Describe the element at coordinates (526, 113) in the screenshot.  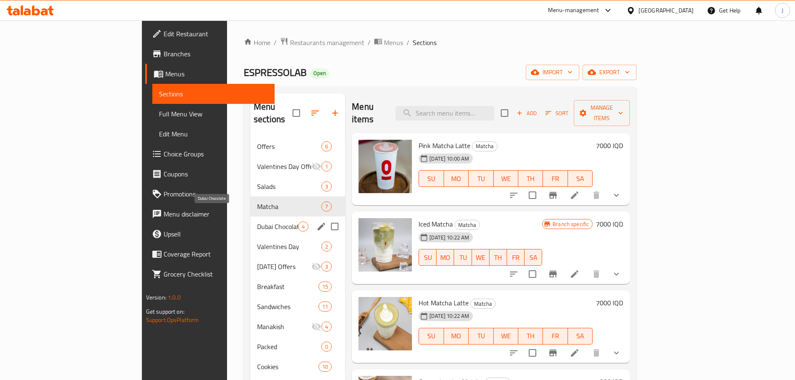
I see `button: Add` at that location.